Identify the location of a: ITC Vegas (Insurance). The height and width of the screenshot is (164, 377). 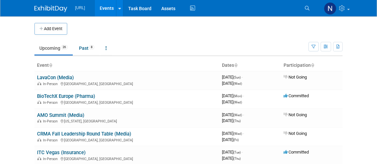
(61, 153).